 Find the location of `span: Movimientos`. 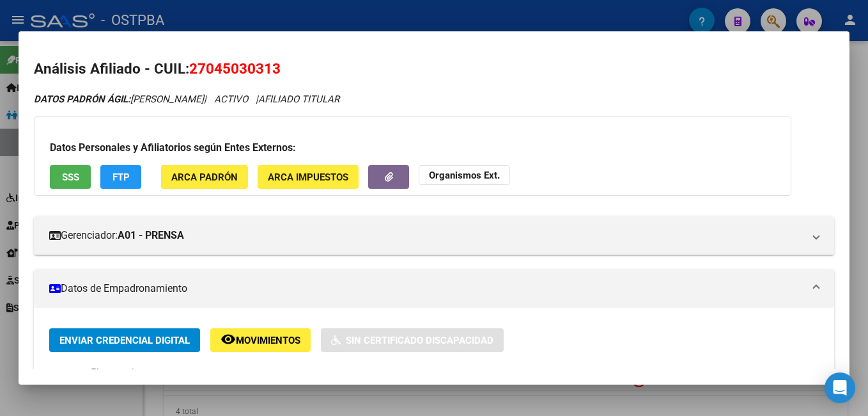

span: Movimientos is located at coordinates (268, 340).